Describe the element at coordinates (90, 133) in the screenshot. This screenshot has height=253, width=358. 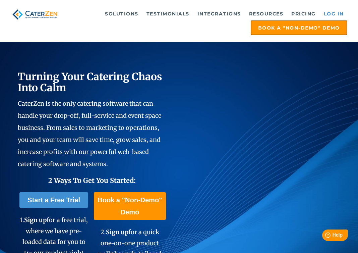
I see `span: CaterZen is the only catering software that can handle your drop-off, full-service and event spac...` at that location.